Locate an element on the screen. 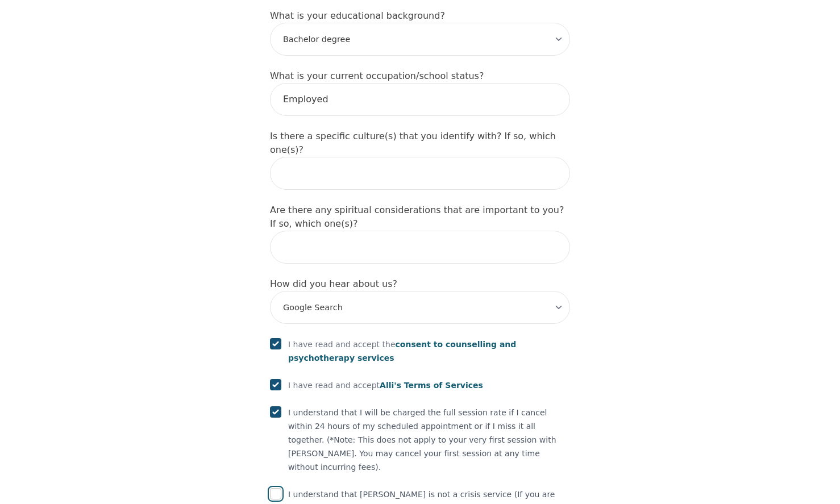  label: Are there any spiritual considerations that are important to you? If so, which one(s)? is located at coordinates (417, 217).